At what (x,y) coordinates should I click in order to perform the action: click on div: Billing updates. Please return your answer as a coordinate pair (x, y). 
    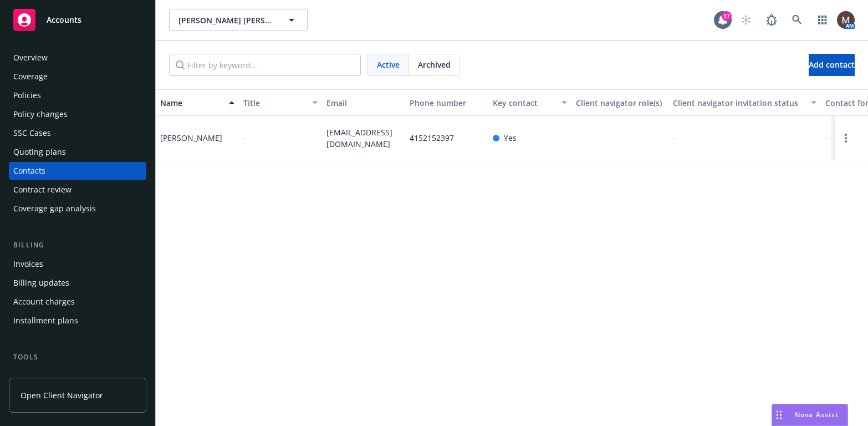
    Looking at the image, I should click on (41, 283).